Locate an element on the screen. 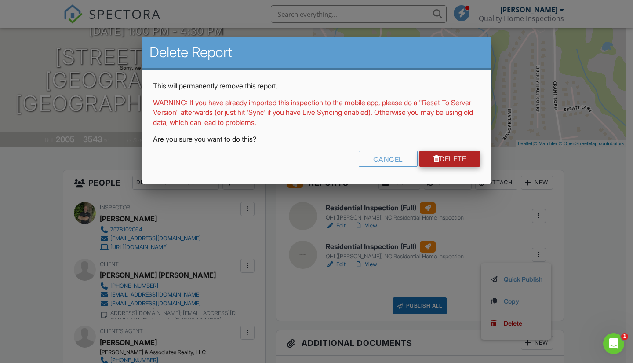  p: Are you sure you want to do this? is located at coordinates (317, 139).